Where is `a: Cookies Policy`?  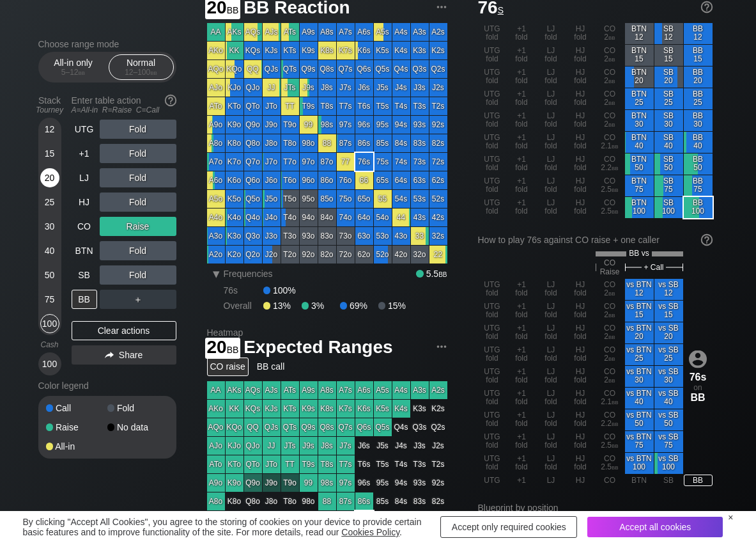
a: Cookies Policy is located at coordinates (370, 532).